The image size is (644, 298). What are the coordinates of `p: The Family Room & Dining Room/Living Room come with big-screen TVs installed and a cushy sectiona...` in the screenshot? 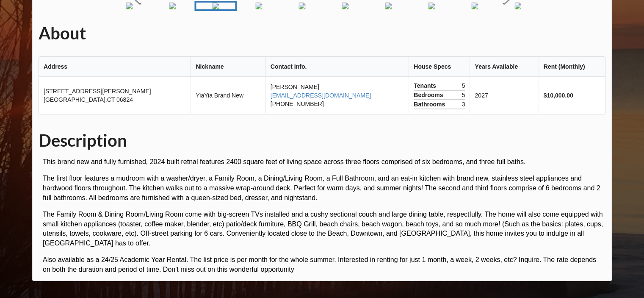 It's located at (324, 229).